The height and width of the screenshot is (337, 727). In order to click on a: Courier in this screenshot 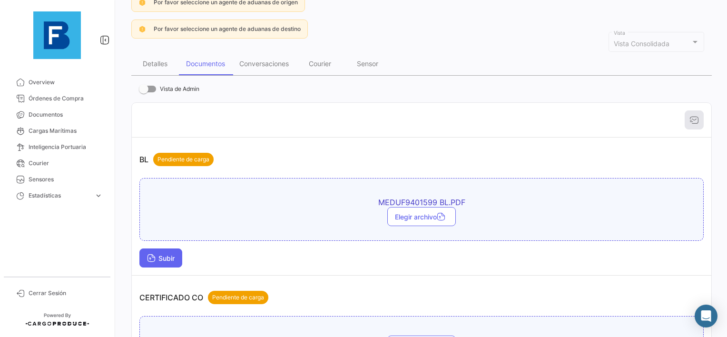, I will do `click(57, 163)`.